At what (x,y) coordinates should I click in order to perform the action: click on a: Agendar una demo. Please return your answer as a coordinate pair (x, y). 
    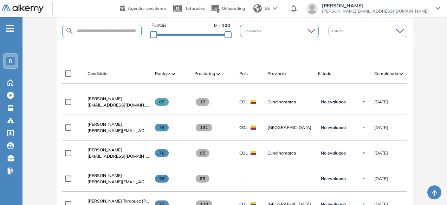
    Looking at the image, I should click on (143, 8).